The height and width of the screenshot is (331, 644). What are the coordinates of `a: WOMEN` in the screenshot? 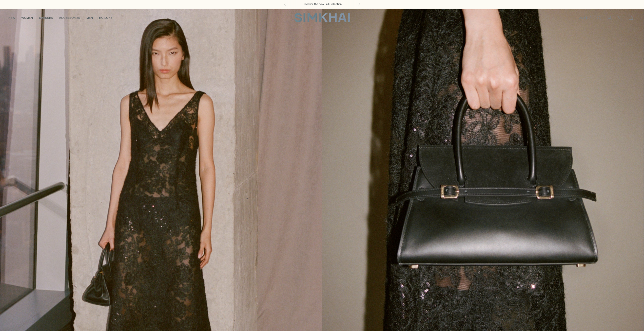 It's located at (27, 18).